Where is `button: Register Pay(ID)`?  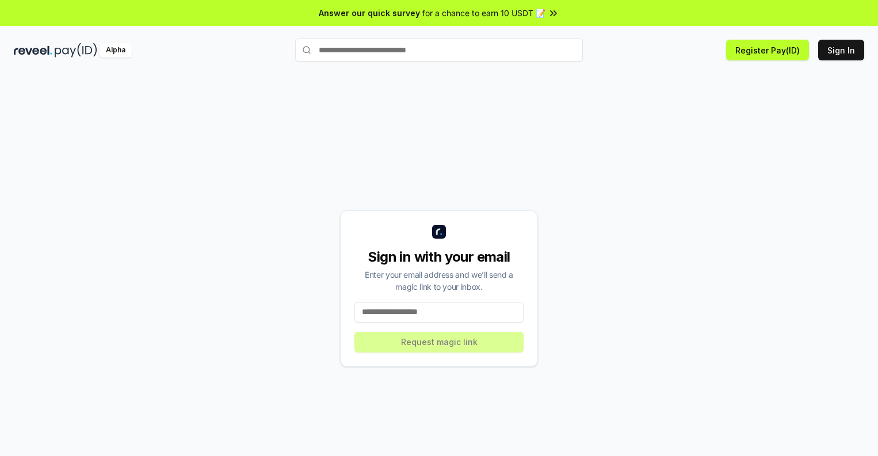
button: Register Pay(ID) is located at coordinates (768, 50).